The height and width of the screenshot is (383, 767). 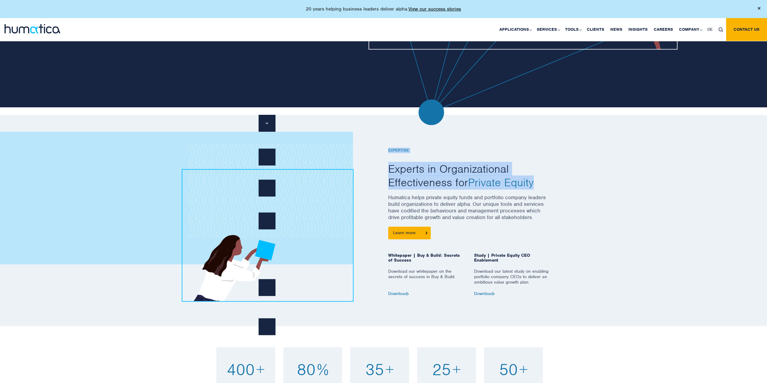 I want to click on a: News, so click(x=616, y=30).